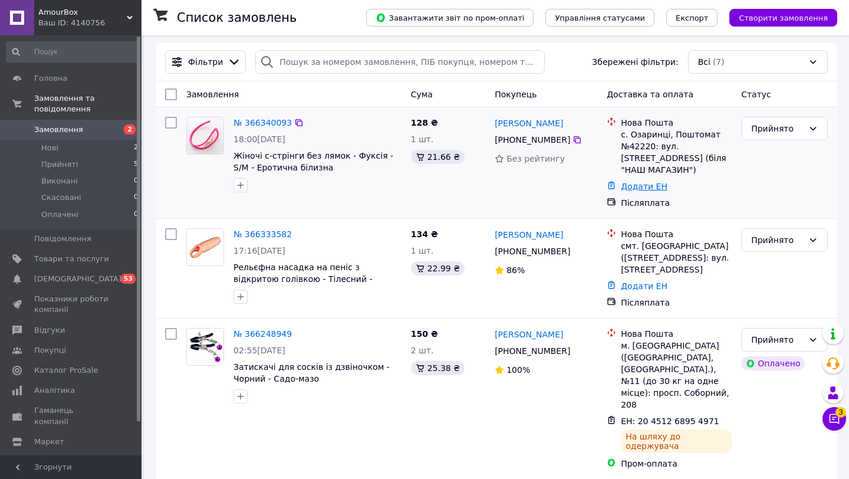  I want to click on button: Завантажити звіт по пром-оплаті, so click(450, 18).